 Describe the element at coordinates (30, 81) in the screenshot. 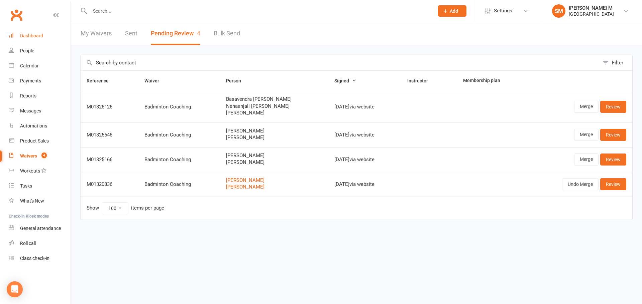

I see `div: Payments` at that location.